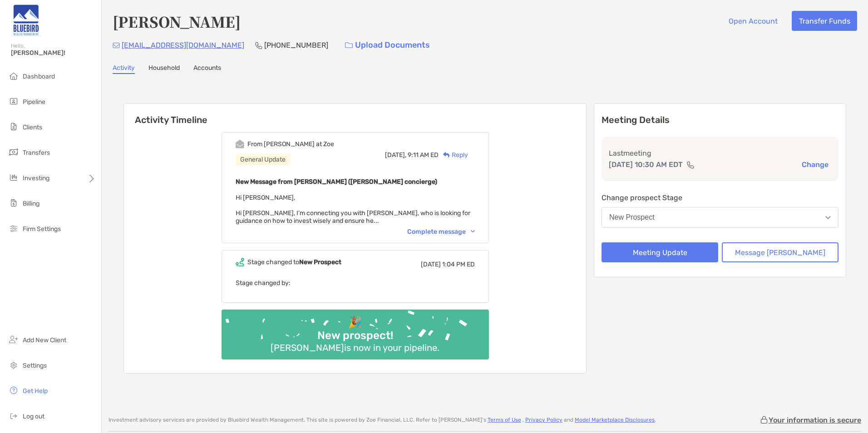 This screenshot has height=433, width=868. I want to click on button: Change, so click(814, 164).